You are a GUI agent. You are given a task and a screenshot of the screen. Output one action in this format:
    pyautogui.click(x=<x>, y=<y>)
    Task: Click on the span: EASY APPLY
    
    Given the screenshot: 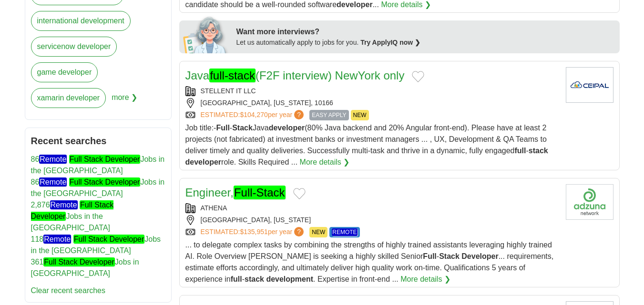 What is the action you would take?
    pyautogui.click(x=329, y=115)
    